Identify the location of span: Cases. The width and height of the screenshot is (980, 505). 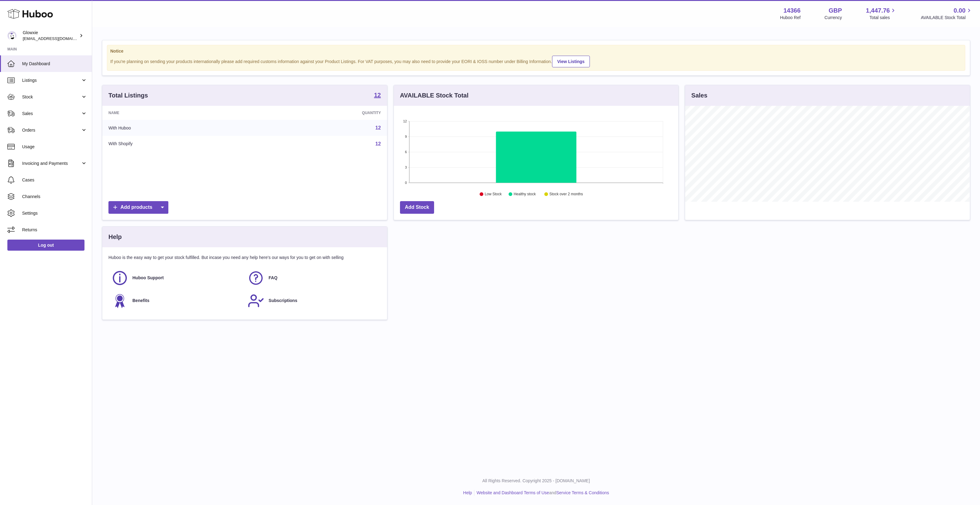
(54, 180).